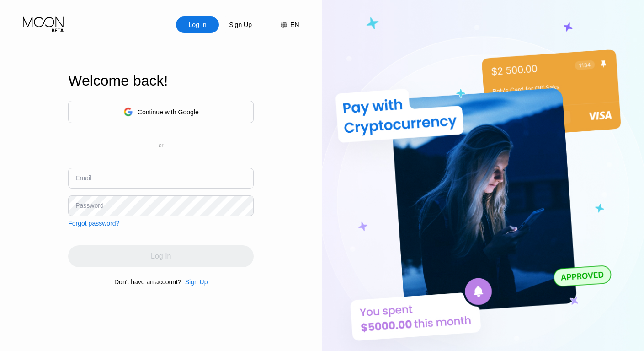  I want to click on div: Don't have an account?, so click(148, 282).